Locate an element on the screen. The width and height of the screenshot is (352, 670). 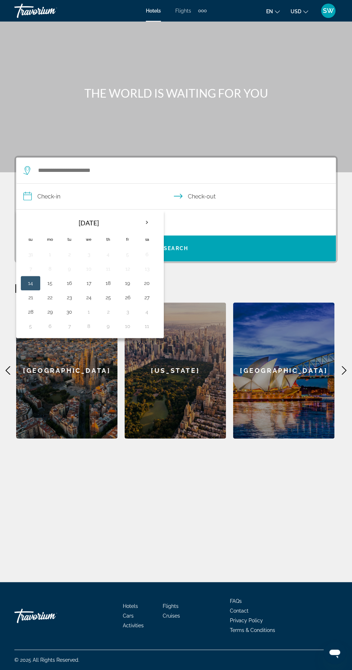
button: Day 25 is located at coordinates (108, 298).